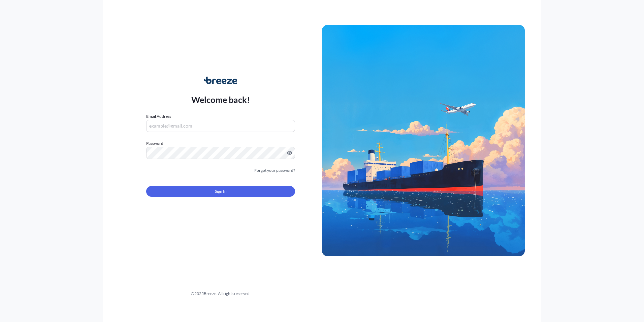 The image size is (644, 322). Describe the element at coordinates (423, 140) in the screenshot. I see `img: Ship illustration` at that location.